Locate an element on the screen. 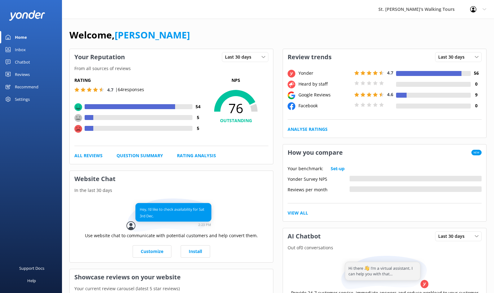 Image resolution: width=494 pixels, height=293 pixels. div: Inbox is located at coordinates (20, 50).